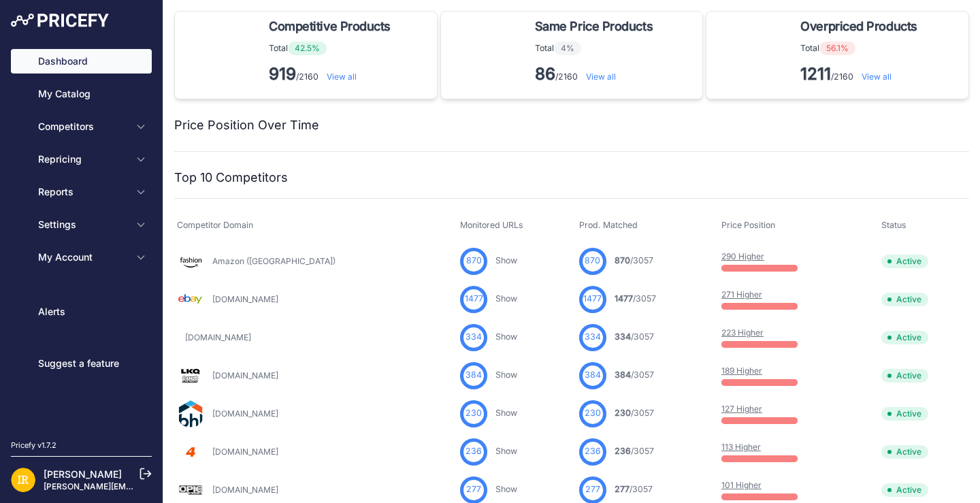 The image size is (980, 503). Describe the element at coordinates (635, 451) in the screenshot. I see `a: 236/3057` at that location.